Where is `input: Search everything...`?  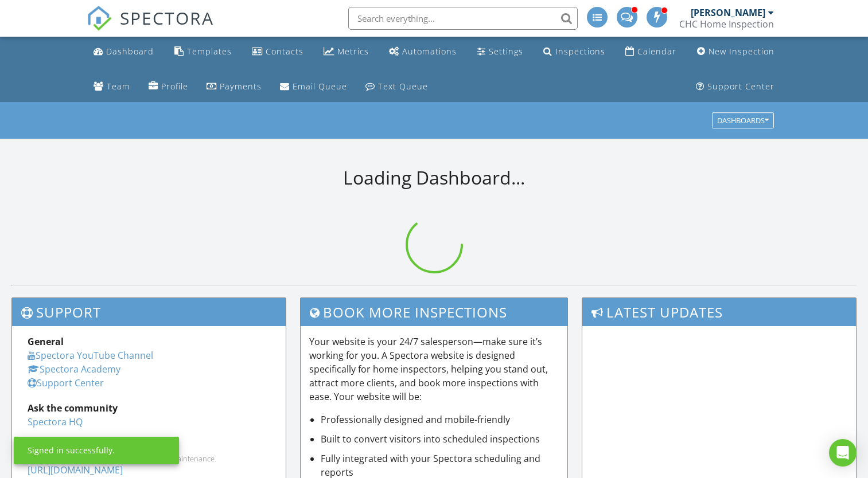
input: Search everything... is located at coordinates (463, 18).